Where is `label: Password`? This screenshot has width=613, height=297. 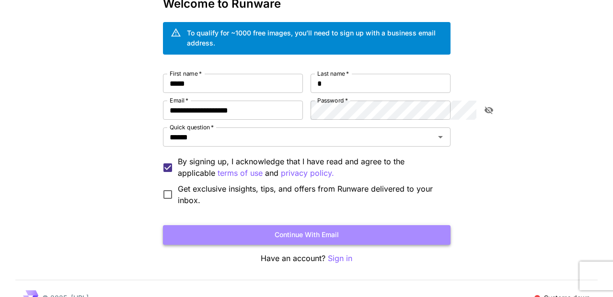
label: Password is located at coordinates (332, 100).